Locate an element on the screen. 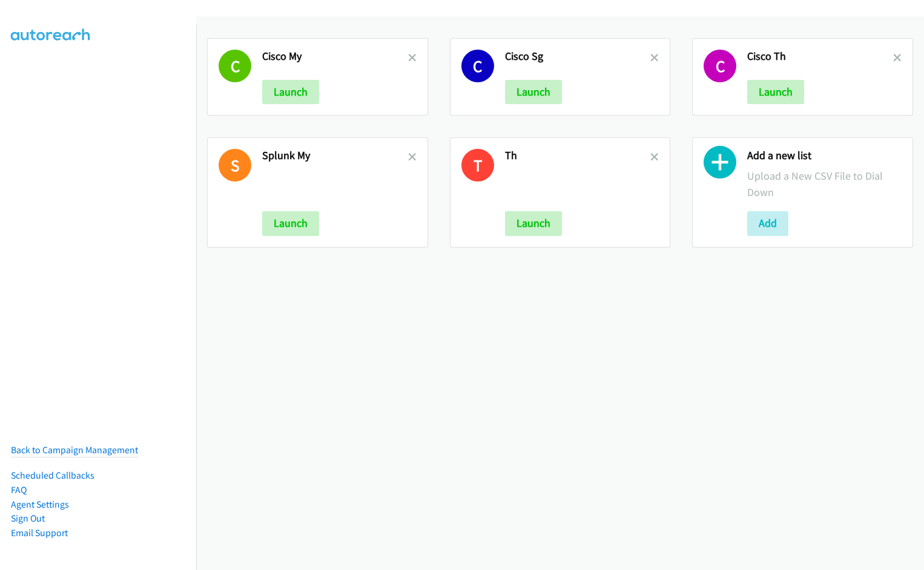 This screenshot has height=570, width=924. h2: Th is located at coordinates (578, 156).